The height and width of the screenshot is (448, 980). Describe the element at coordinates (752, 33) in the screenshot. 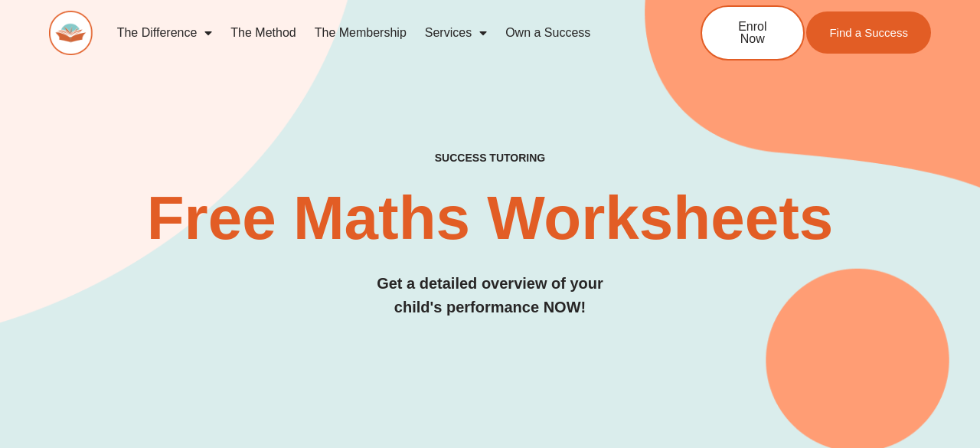

I see `a: Enrol Now` at that location.